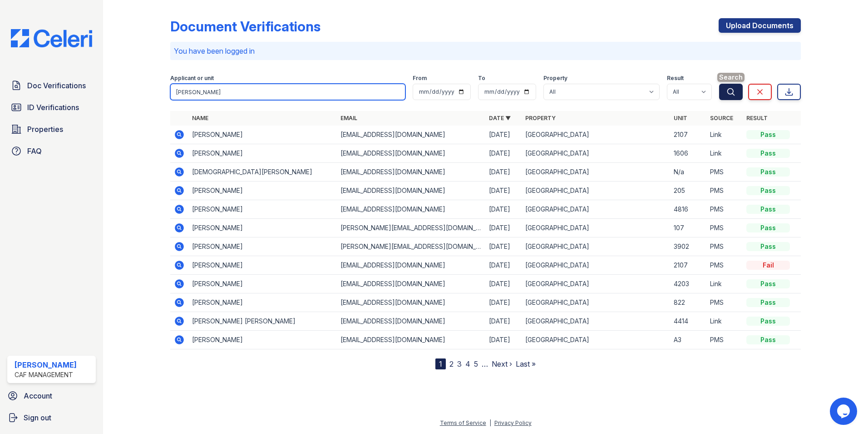 This screenshot has width=868, height=434. Describe the element at coordinates (451, 363) in the screenshot. I see `a: 2` at that location.